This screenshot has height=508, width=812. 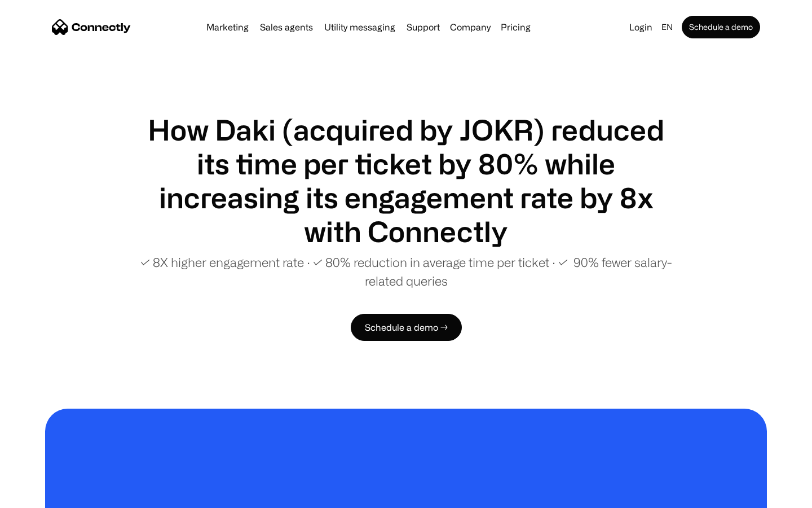 What do you see at coordinates (286, 27) in the screenshot?
I see `a: Sales agents` at bounding box center [286, 27].